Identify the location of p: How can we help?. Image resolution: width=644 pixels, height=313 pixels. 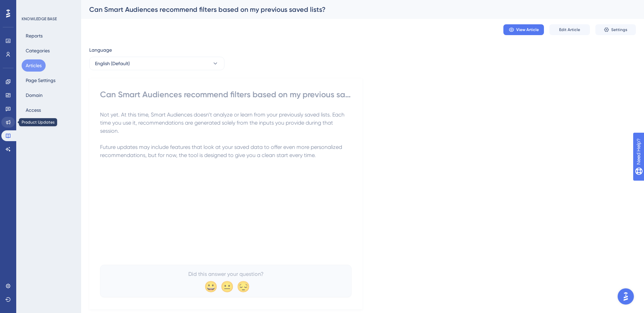
(68, 76).